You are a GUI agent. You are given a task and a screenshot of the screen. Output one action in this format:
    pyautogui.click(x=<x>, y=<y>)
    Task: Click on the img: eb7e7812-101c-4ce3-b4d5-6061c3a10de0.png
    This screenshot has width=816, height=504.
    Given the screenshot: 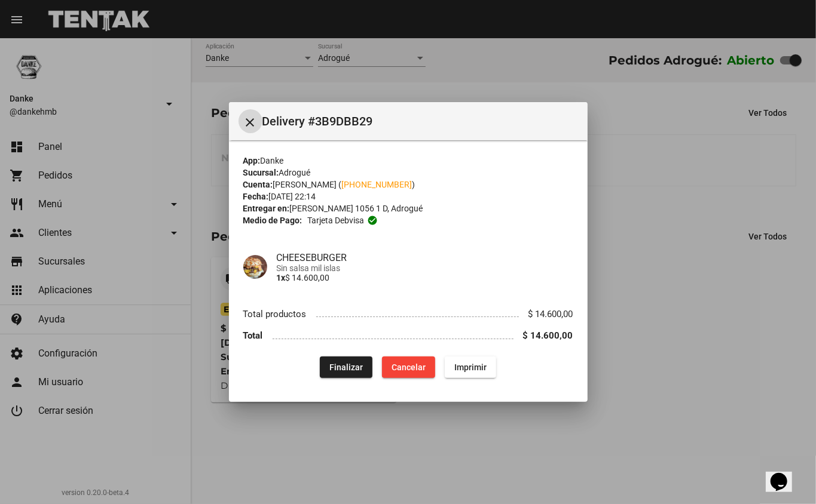 What is the action you would take?
    pyautogui.click(x=256, y=267)
    